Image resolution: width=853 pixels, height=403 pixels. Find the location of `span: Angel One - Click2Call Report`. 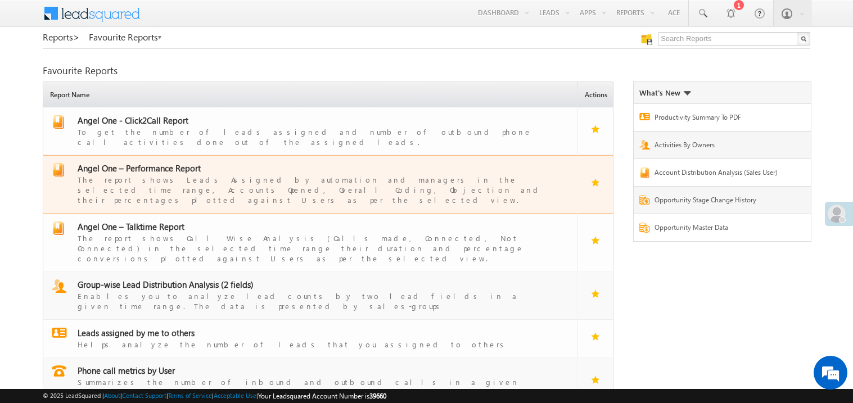

span: Angel One - Click2Call Report is located at coordinates (133, 120).